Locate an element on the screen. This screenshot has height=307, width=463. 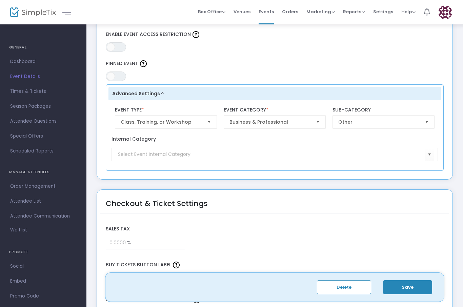
label: Enable Event Access Restriction is located at coordinates (275, 35).